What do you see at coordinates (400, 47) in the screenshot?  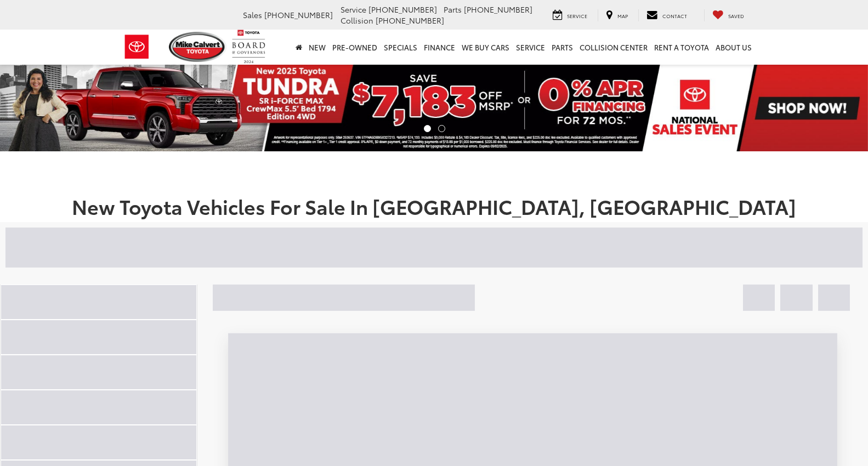 I see `a: Specials` at bounding box center [400, 47].